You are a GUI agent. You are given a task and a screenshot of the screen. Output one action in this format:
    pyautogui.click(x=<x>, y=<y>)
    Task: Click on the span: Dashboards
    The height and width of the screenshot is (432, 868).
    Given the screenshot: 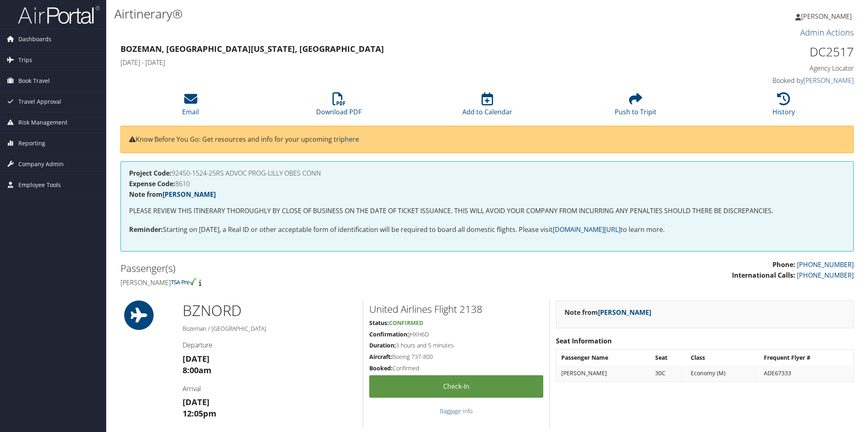 What is the action you would take?
    pyautogui.click(x=35, y=39)
    